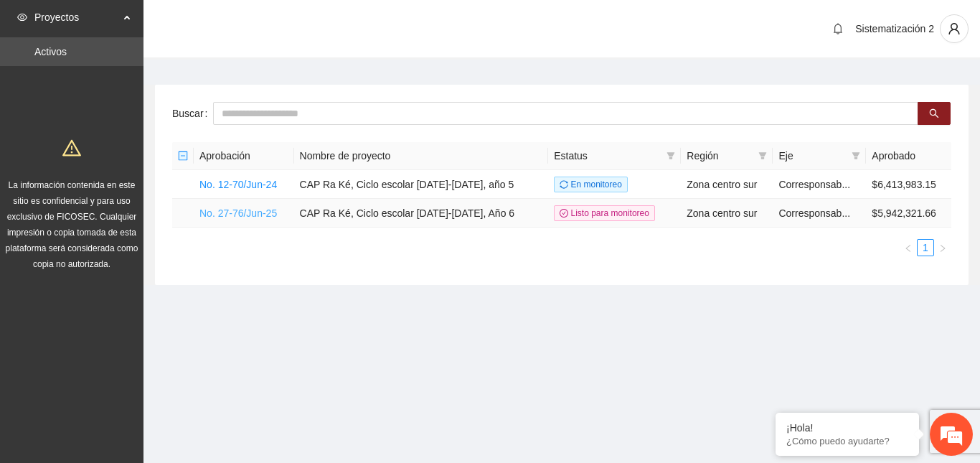 The image size is (980, 463). What do you see at coordinates (564, 185) in the screenshot?
I see `span: sync` at bounding box center [564, 185].